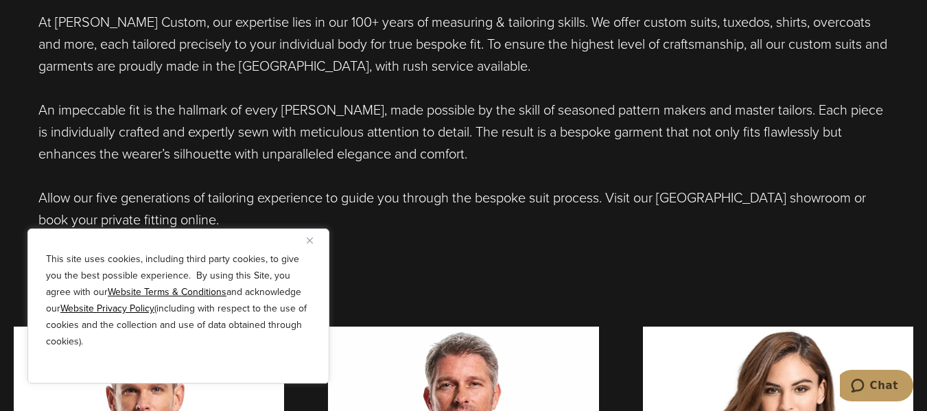 The height and width of the screenshot is (411, 927). Describe the element at coordinates (178, 300) in the screenshot. I see `p: This site uses cookies, including third party cookies, to give you the best possible experience. ...` at that location.